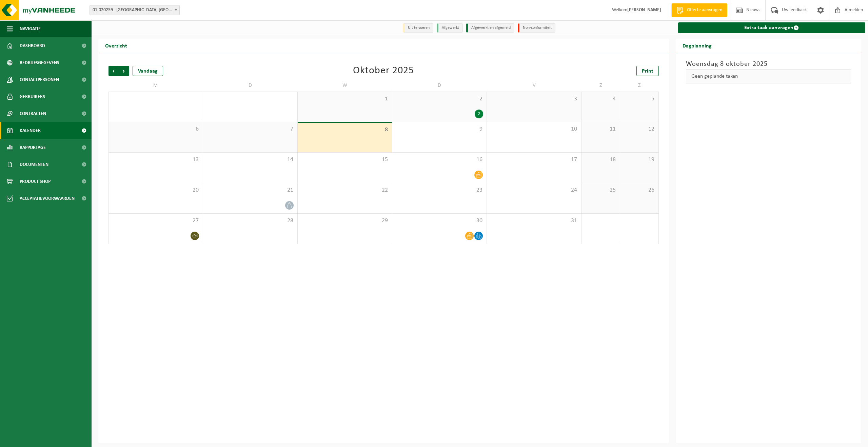 This screenshot has width=868, height=447. Describe the element at coordinates (639, 129) in the screenshot. I see `span: 12` at that location.